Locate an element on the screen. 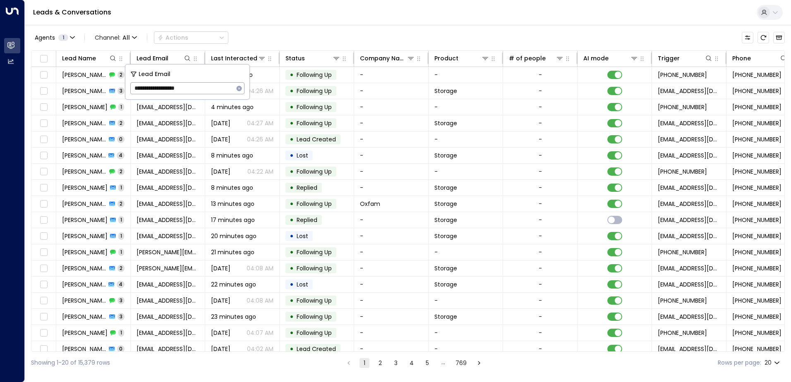 The height and width of the screenshot is (382, 791). span: Phil Sproson is located at coordinates (85, 236).